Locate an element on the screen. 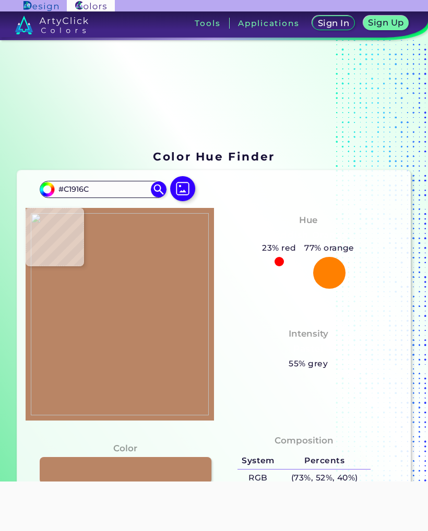 The image size is (428, 531). h5: Sign Up is located at coordinates (386, 22).